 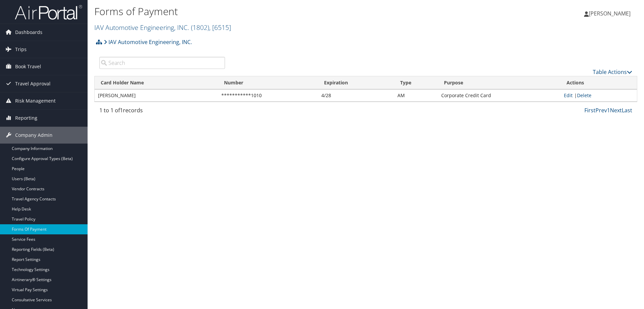 I want to click on h1: Forms of Payment, so click(x=275, y=12).